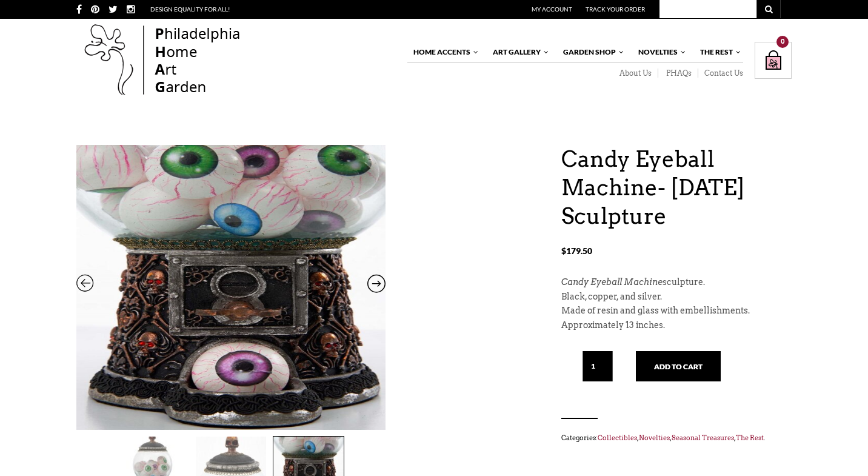 This screenshot has height=476, width=868. What do you see at coordinates (782, 42) in the screenshot?
I see `div: 0` at bounding box center [782, 42].